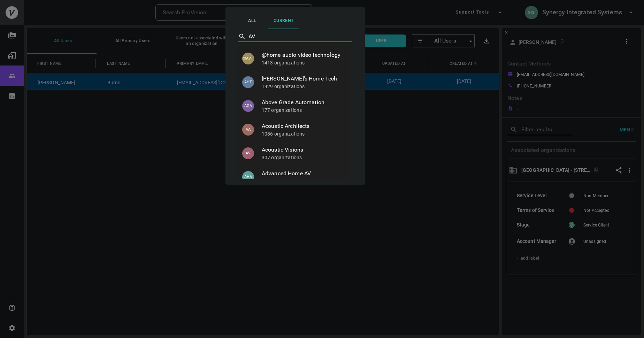  I want to click on span: Acoustic Visions, so click(303, 150).